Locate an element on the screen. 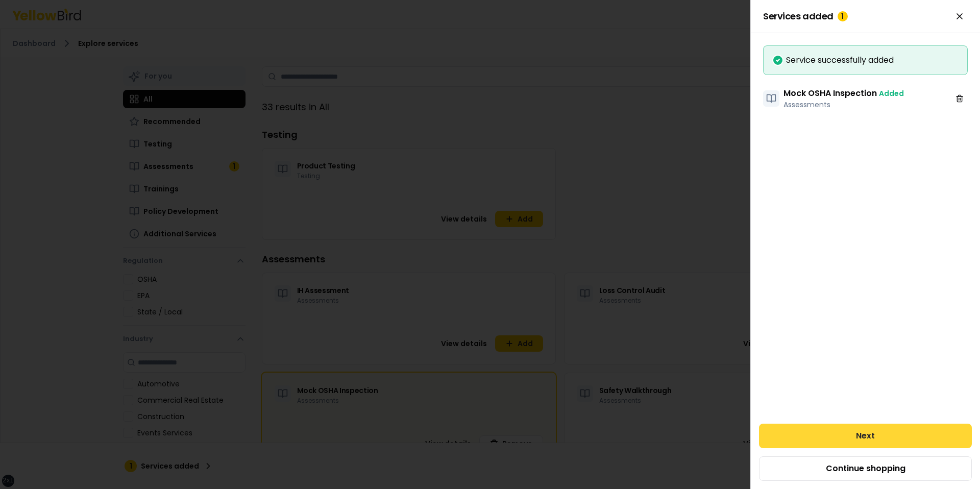  div: 1 is located at coordinates (843, 16).